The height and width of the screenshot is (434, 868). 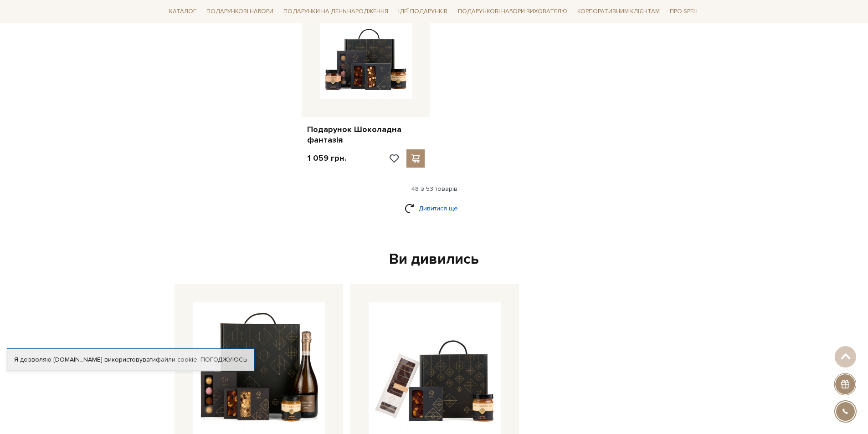 What do you see at coordinates (434, 189) in the screenshot?
I see `div: 48 з 53 товарів` at bounding box center [434, 189].